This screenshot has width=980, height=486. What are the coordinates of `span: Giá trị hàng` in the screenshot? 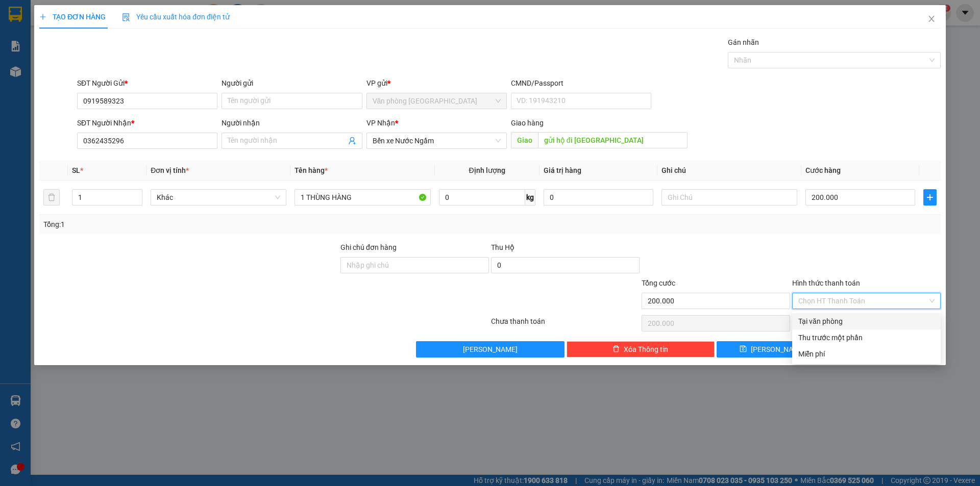 It's located at (562, 170).